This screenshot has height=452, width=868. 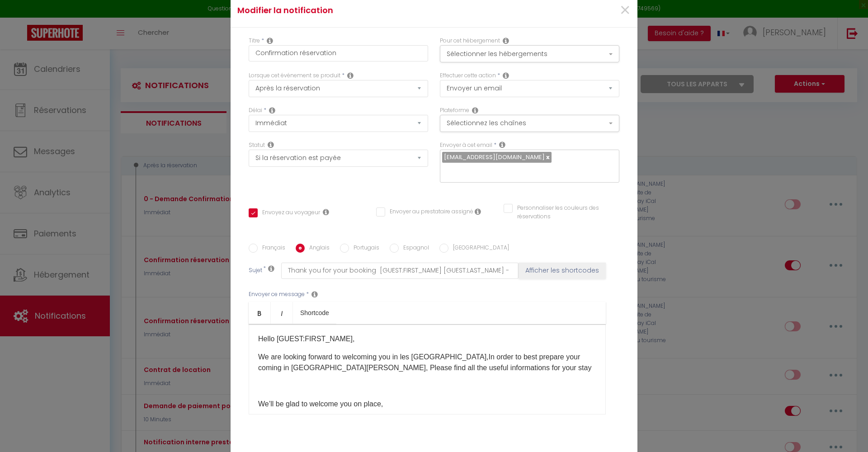 I want to click on label: Portugais, so click(x=364, y=249).